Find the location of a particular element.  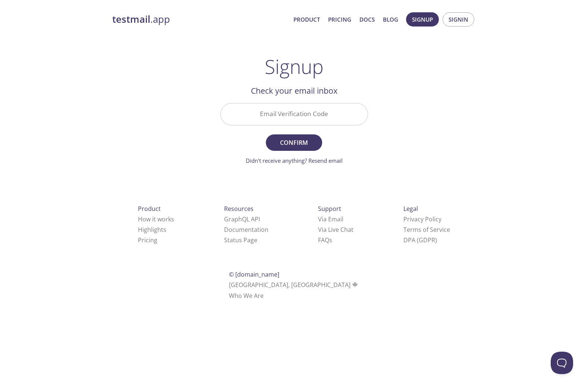

a: Docs is located at coordinates (367, 20).